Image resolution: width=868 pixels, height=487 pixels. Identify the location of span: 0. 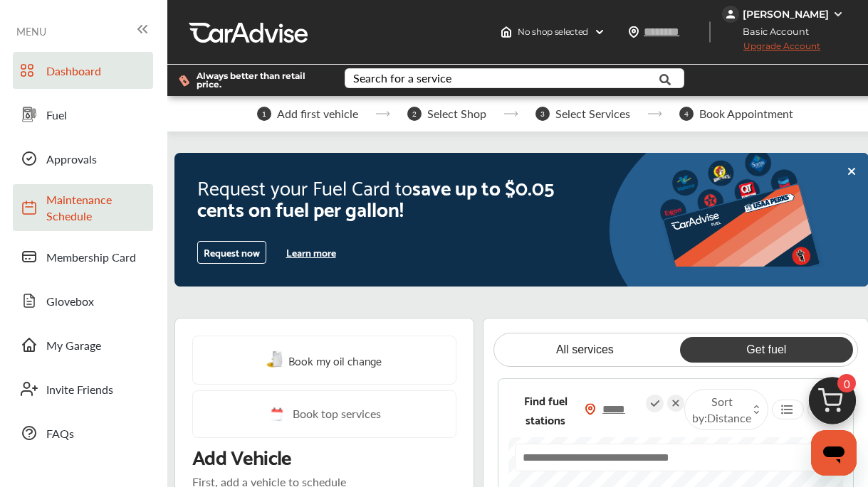
(846, 383).